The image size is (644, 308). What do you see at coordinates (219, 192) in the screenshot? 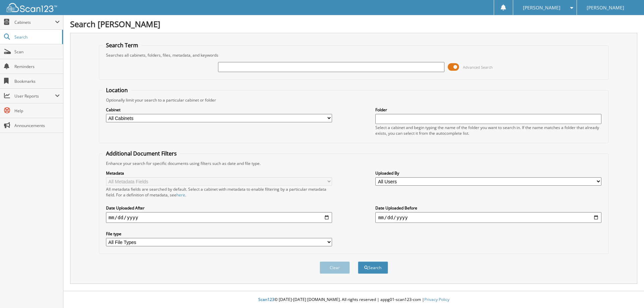
I see `div: All metadata fields are searched by default. Select a cabinet with metadata to enable filtering b...` at bounding box center [219, 192].